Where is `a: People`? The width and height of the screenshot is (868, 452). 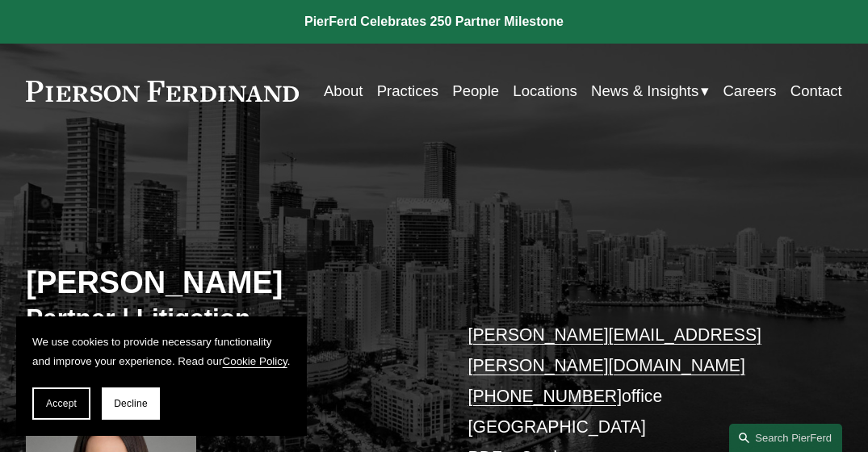 a: People is located at coordinates (476, 91).